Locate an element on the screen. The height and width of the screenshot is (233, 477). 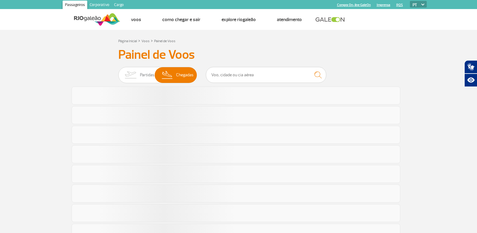
a: Painel de Voos is located at coordinates (165, 41).